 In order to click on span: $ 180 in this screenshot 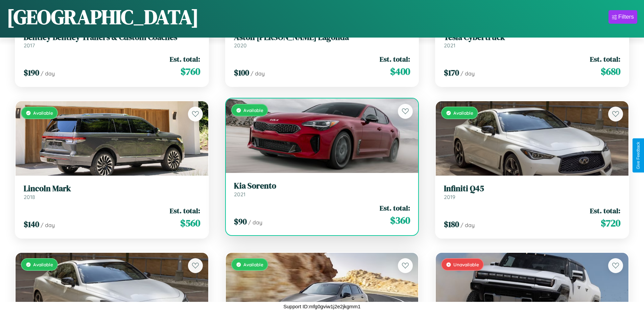, I will do `click(452, 224)`.